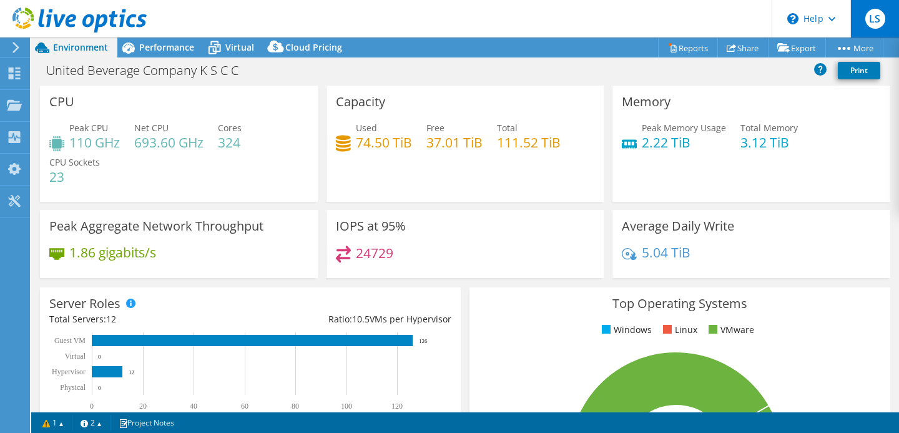 This screenshot has height=433, width=899. I want to click on span: Total Memory, so click(769, 127).